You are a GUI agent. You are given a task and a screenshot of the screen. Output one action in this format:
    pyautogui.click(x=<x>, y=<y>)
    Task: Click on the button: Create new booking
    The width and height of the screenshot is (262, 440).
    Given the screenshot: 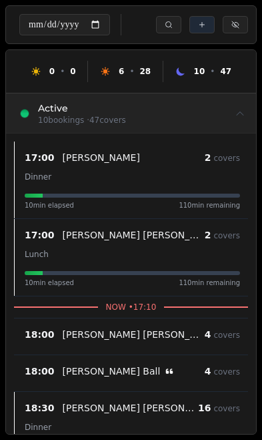 What is the action you would take?
    pyautogui.click(x=202, y=25)
    